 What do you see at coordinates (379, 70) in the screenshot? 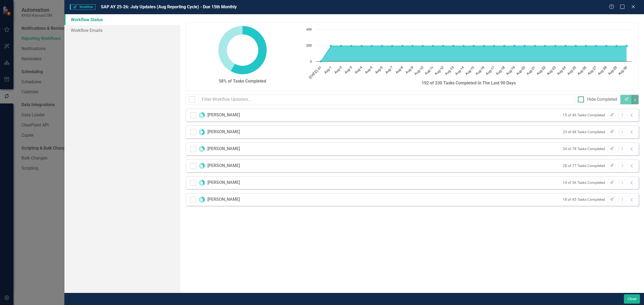
I see `text: Aug-6` at bounding box center [379, 70].